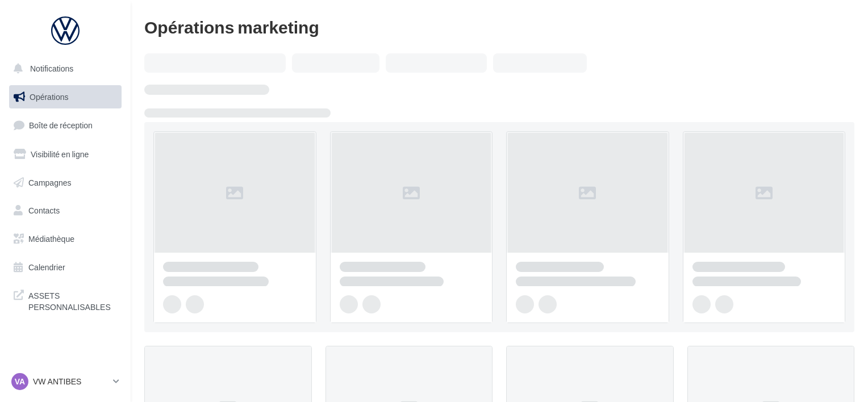 This screenshot has height=402, width=868. I want to click on span: Visibilité en ligne, so click(60, 154).